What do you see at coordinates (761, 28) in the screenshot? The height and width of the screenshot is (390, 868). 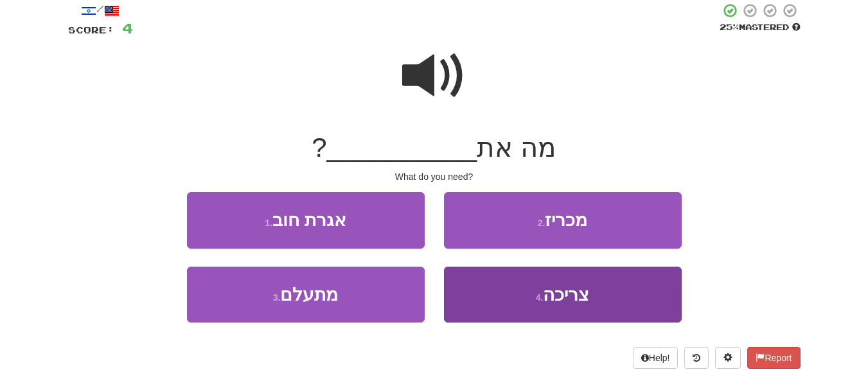 I see `div: Mastered` at bounding box center [761, 28].